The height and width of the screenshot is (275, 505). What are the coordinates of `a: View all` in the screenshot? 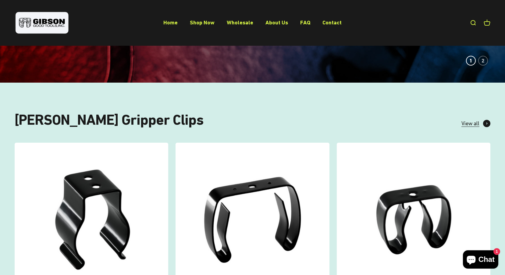 It's located at (476, 123).